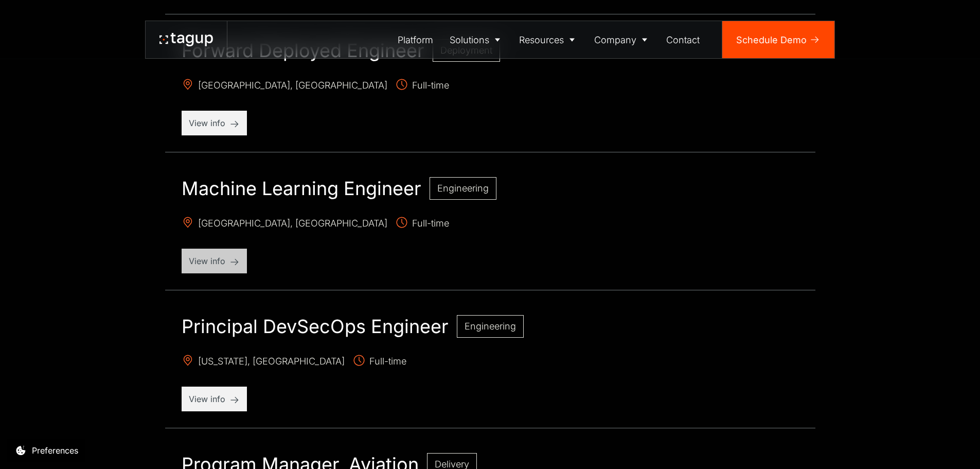 The width and height of the screenshot is (980, 469). What do you see at coordinates (415, 40) in the screenshot?
I see `div: Platform` at bounding box center [415, 40].